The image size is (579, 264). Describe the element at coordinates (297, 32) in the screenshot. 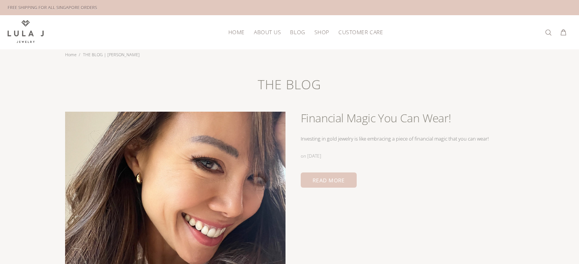

I see `span: Blog` at that location.